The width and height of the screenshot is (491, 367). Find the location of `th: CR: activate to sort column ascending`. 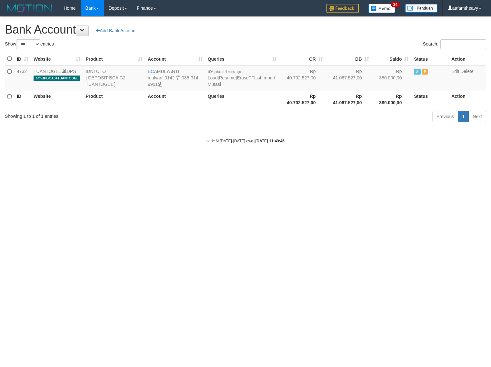

th: CR: activate to sort column ascending is located at coordinates (302, 59).